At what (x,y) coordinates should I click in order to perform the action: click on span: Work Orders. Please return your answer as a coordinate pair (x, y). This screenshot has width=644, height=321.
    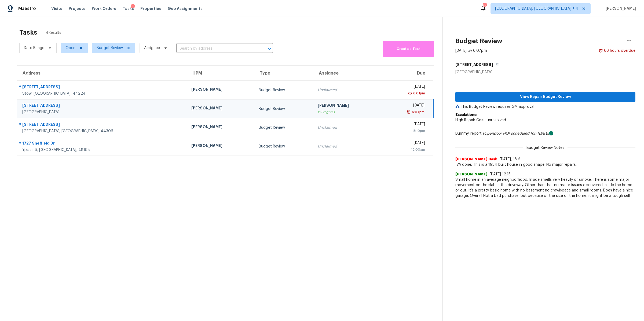
    Looking at the image, I should click on (104, 9).